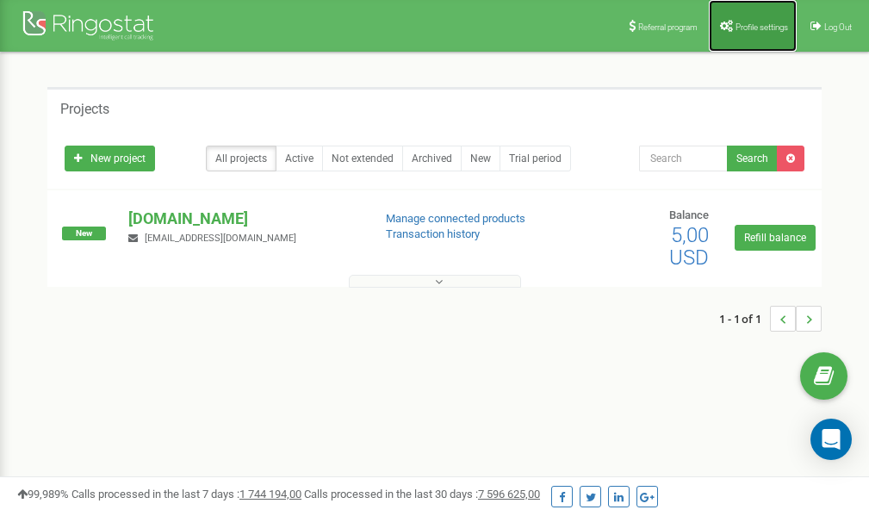 The height and width of the screenshot is (516, 869). What do you see at coordinates (831, 439) in the screenshot?
I see `div: Open Intercom Messenger` at bounding box center [831, 439].